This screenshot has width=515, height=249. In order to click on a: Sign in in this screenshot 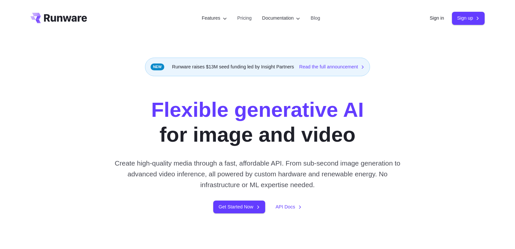, I will do `click(437, 18)`.